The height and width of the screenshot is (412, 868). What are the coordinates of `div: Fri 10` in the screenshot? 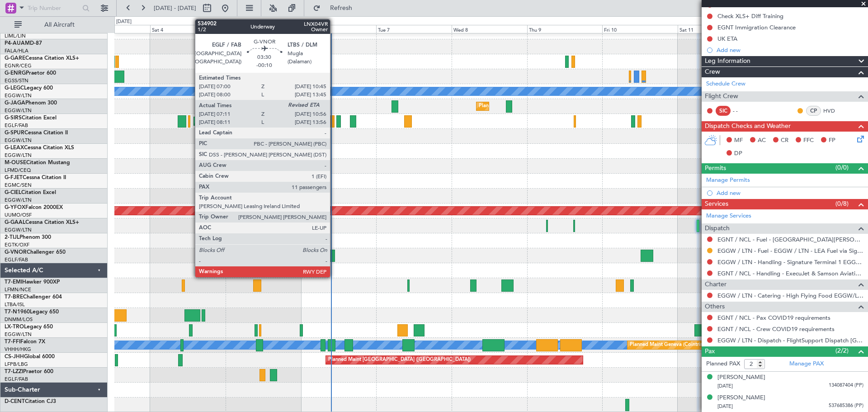 It's located at (640, 29).